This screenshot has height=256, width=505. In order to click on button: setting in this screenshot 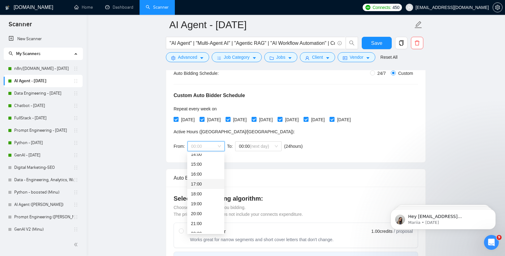, I will do `click(498, 7)`.